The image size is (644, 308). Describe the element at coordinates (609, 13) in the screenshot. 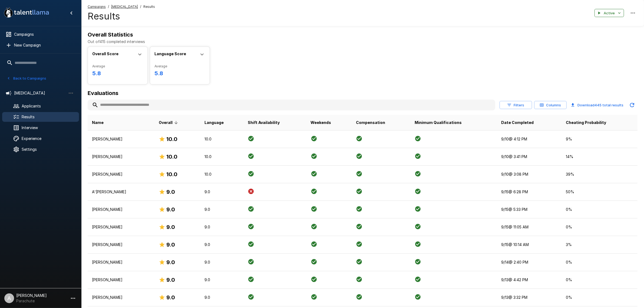

I see `button: Active` at that location.